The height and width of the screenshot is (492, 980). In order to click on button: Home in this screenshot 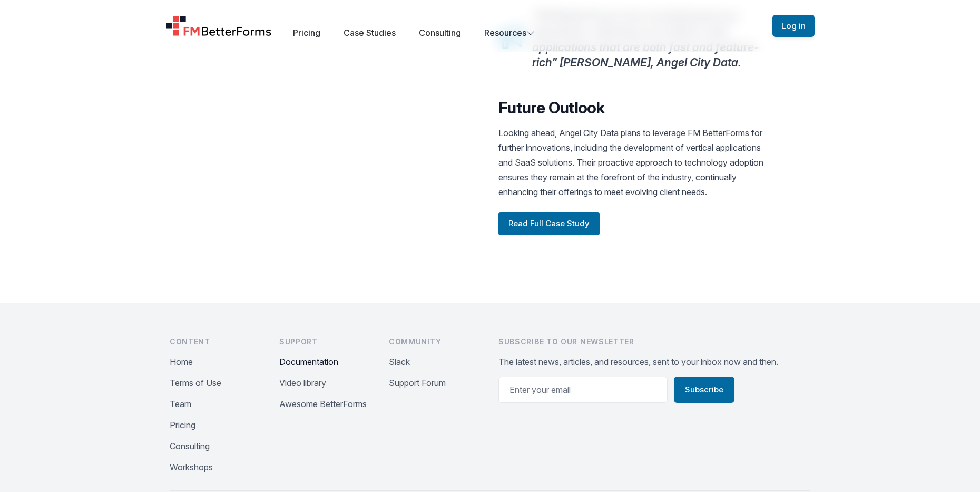, I will do `click(181, 362)`.